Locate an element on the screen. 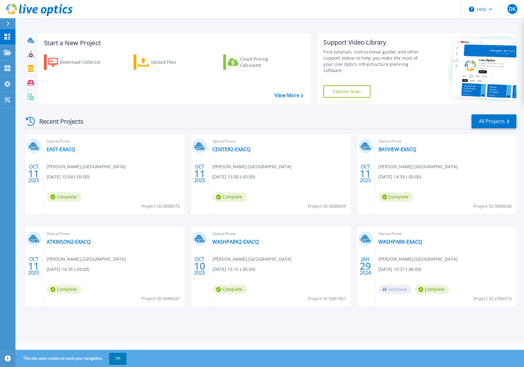 The height and width of the screenshot is (367, 524). div: Upload Files is located at coordinates (175, 62).